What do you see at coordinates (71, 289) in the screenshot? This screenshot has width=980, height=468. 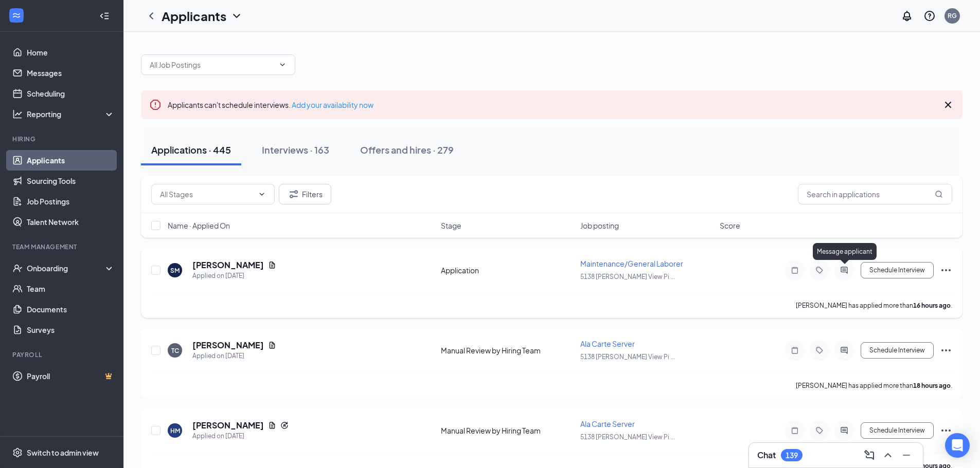 I see `a: Team` at bounding box center [71, 289].